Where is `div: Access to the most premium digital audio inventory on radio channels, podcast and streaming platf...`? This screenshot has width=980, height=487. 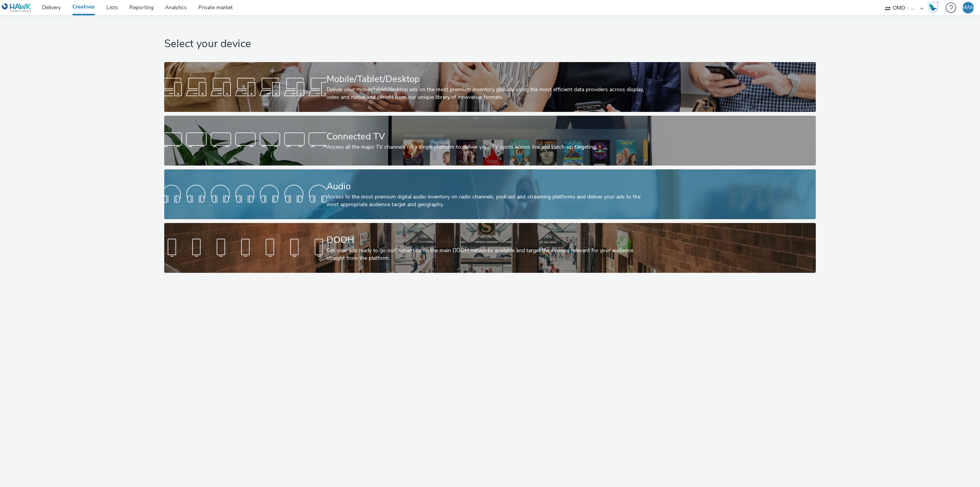
div: Access to the most premium digital audio inventory on radio channels, podcast and streaming platf... is located at coordinates (488, 201).